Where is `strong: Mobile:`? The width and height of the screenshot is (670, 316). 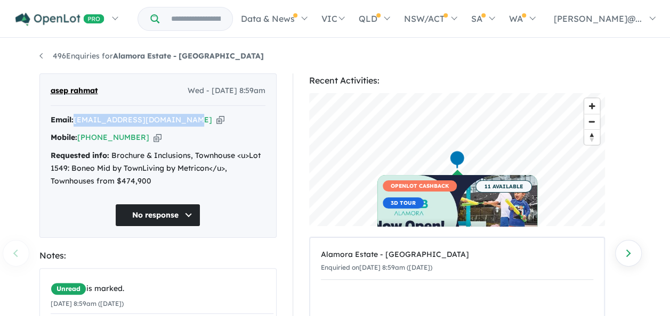 strong: Mobile: is located at coordinates (64, 137).